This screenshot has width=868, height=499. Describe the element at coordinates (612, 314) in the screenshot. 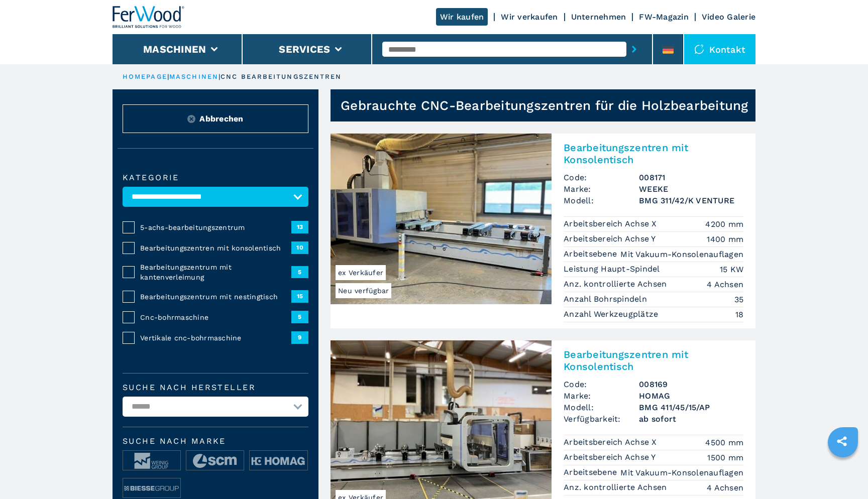

I see `p: Anzahl Werkzeugplätze` at that location.